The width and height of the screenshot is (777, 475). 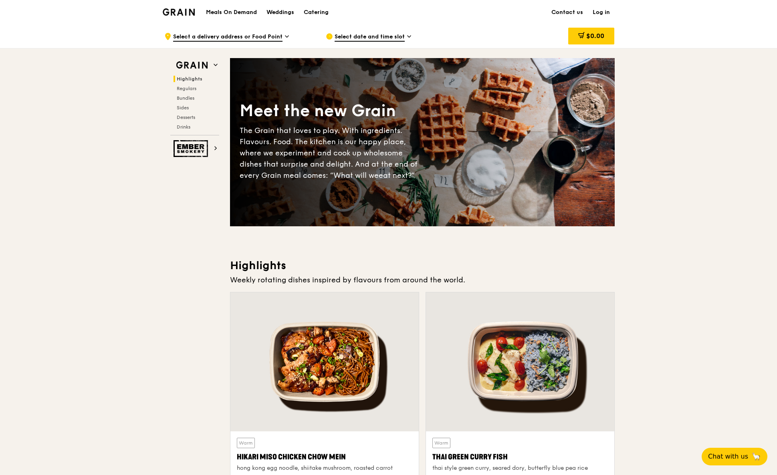 What do you see at coordinates (728, 457) in the screenshot?
I see `span: Chat with us` at bounding box center [728, 457].